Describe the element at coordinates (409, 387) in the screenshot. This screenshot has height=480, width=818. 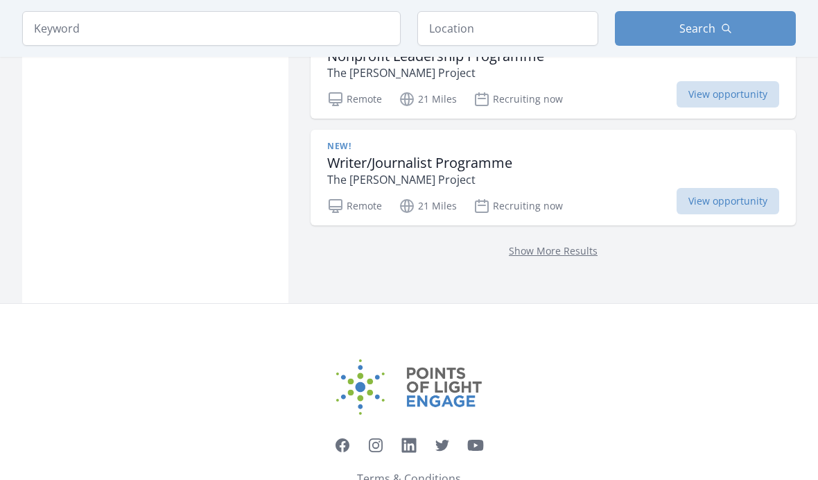
I see `img: Points of Light Engage` at that location.